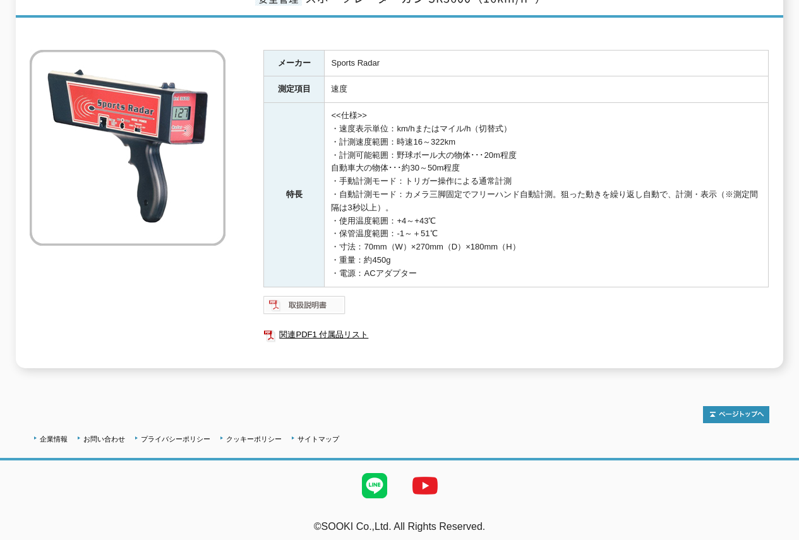 This screenshot has height=540, width=799. I want to click on img: スポーツレーダーガン SR3600, so click(128, 148).